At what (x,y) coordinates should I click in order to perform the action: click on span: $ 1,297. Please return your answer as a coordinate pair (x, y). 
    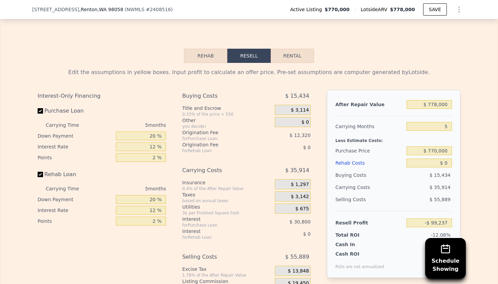
    Looking at the image, I should click on (299, 185).